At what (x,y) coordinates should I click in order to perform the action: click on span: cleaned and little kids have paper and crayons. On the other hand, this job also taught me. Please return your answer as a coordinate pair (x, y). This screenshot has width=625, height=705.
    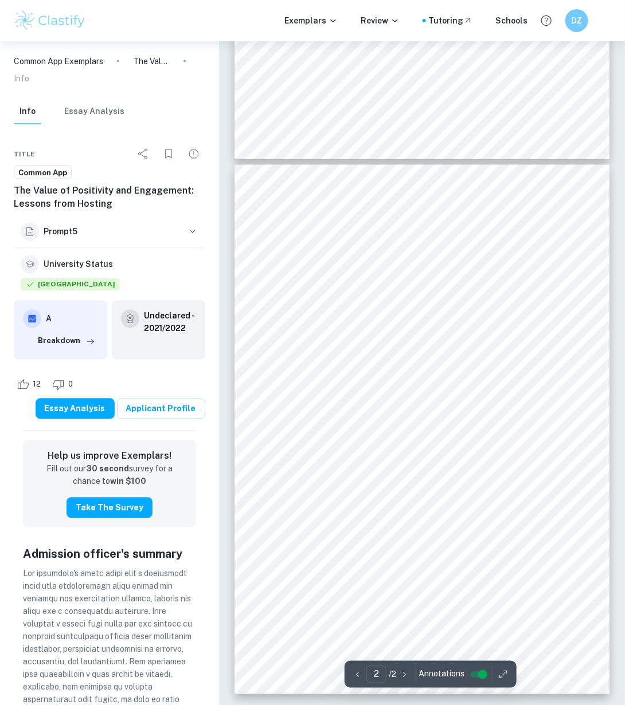
    Looking at the image, I should click on (417, 45).